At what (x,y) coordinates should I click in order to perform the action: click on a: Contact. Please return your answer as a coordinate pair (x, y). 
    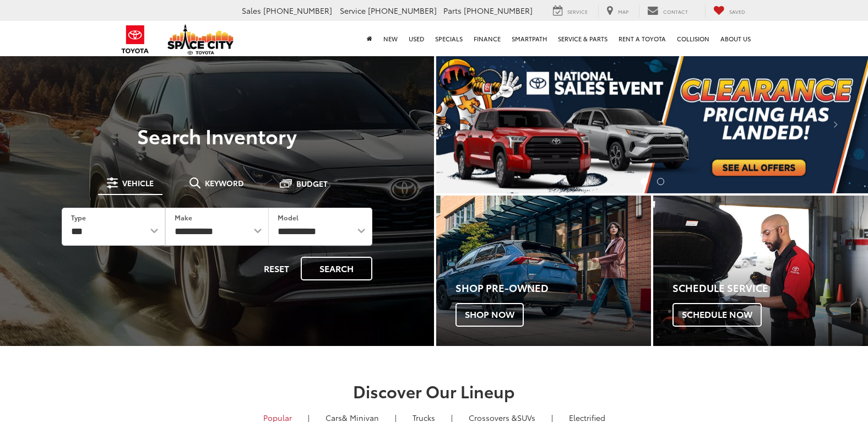
    Looking at the image, I should click on (668, 11).